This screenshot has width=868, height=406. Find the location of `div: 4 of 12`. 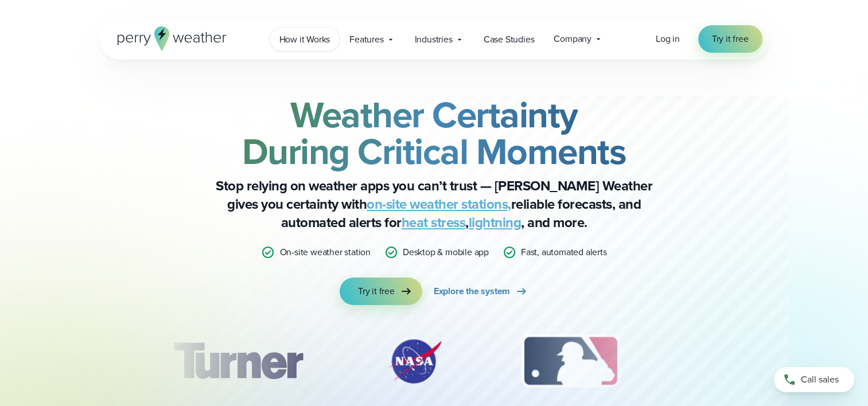

div: 4 of 12 is located at coordinates (732, 361).